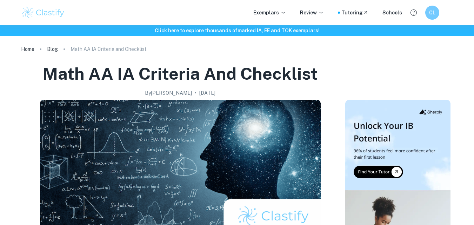 Image resolution: width=474 pixels, height=225 pixels. What do you see at coordinates (43, 13) in the screenshot?
I see `img: Clastify logo` at bounding box center [43, 13].